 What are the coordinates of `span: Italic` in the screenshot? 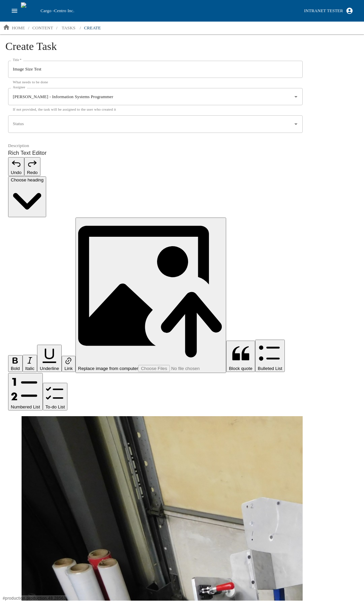 It's located at (30, 369).